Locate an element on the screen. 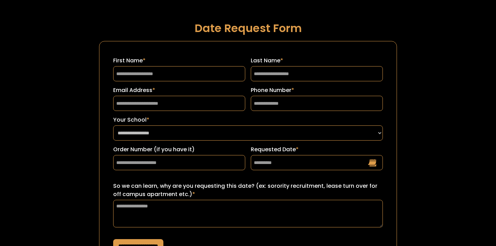 The width and height of the screenshot is (496, 246). label: Your School is located at coordinates (248, 120).